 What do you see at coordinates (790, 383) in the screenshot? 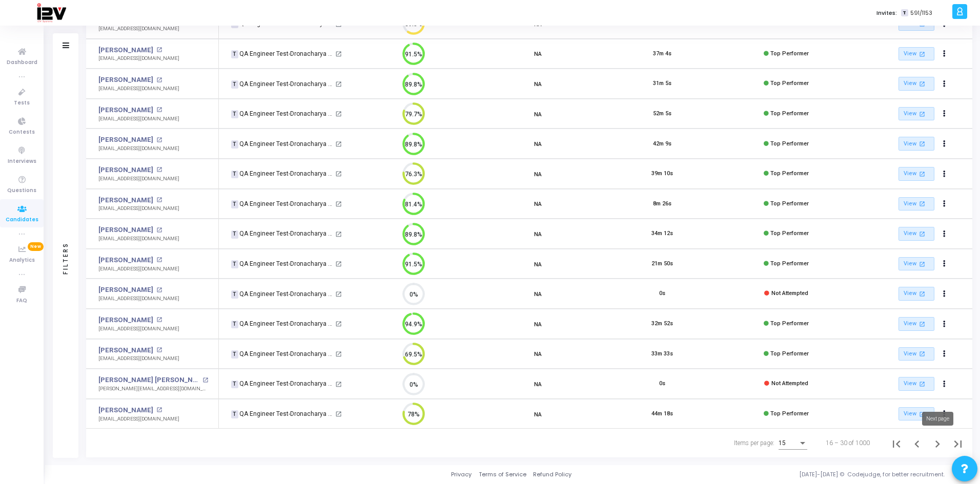
I see `span: Not Attempted` at bounding box center [790, 383].